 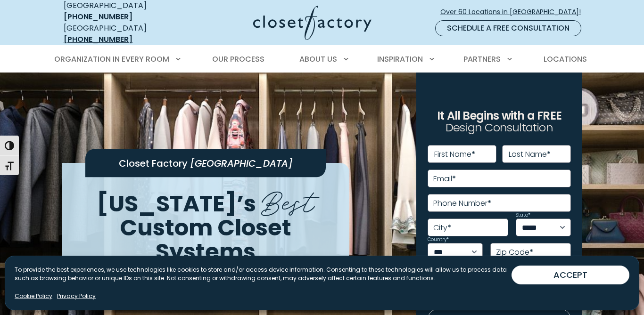 What do you see at coordinates (514, 253) in the screenshot?
I see `label: Zip Code` at bounding box center [514, 253].